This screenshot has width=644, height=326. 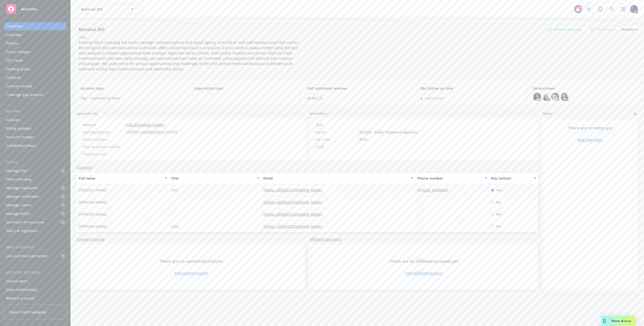 What do you see at coordinates (103, 132) in the screenshot?
I see `div: Mailing address` at bounding box center [103, 132].